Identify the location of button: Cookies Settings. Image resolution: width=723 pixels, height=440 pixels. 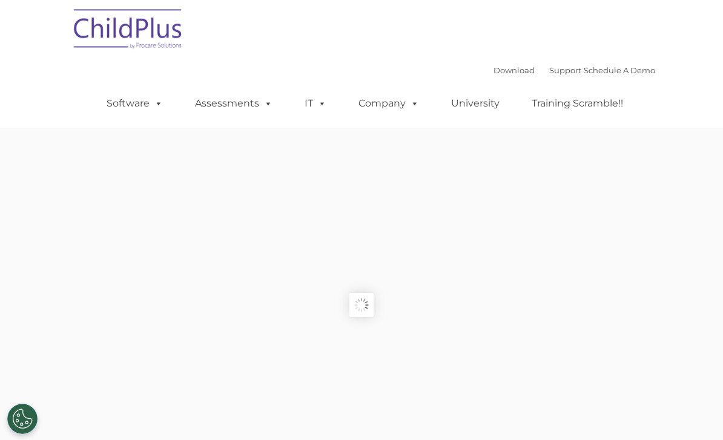
(22, 419).